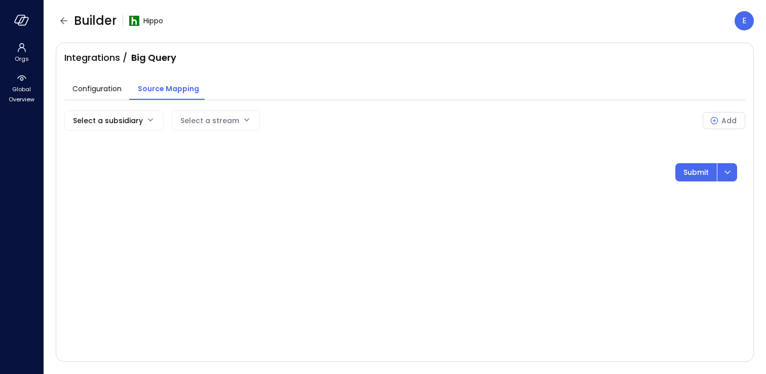  What do you see at coordinates (22, 59) in the screenshot?
I see `span: Orgs` at bounding box center [22, 59].